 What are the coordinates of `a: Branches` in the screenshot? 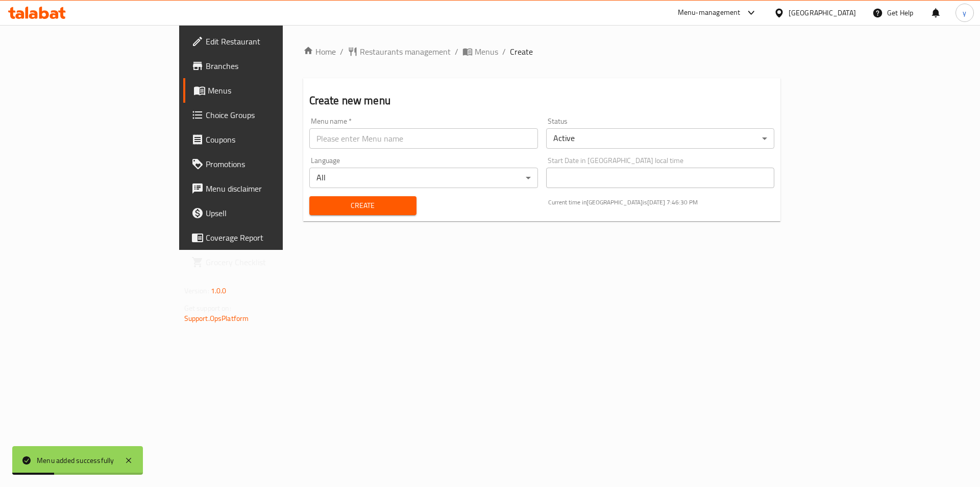 It's located at (263, 66).